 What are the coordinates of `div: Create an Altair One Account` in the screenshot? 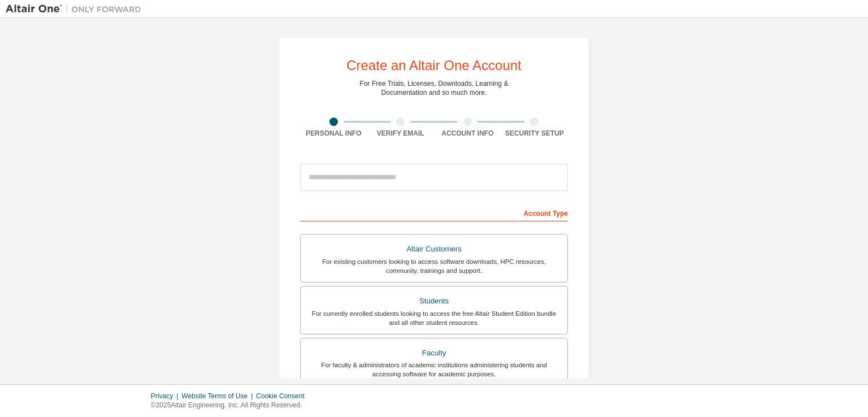 It's located at (434, 65).